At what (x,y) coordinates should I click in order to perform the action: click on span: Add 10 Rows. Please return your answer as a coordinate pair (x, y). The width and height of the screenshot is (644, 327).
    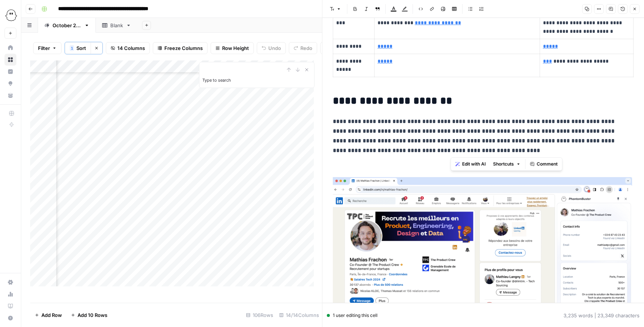
    Looking at the image, I should click on (92, 315).